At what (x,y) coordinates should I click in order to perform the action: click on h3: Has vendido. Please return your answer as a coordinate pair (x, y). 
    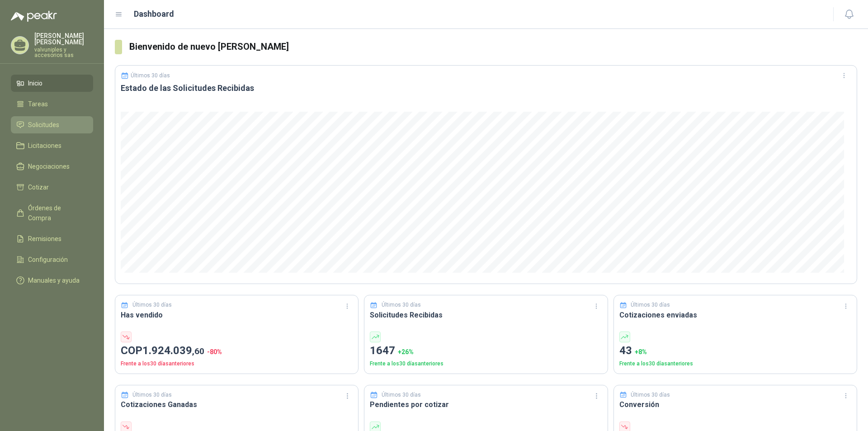
    Looking at the image, I should click on (236, 315).